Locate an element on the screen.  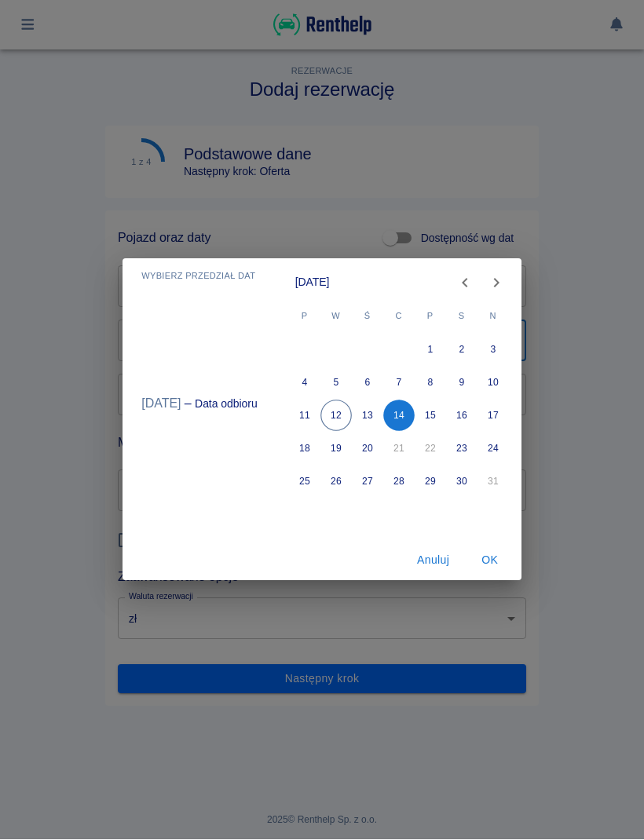
button: Previous month is located at coordinates (465, 283).